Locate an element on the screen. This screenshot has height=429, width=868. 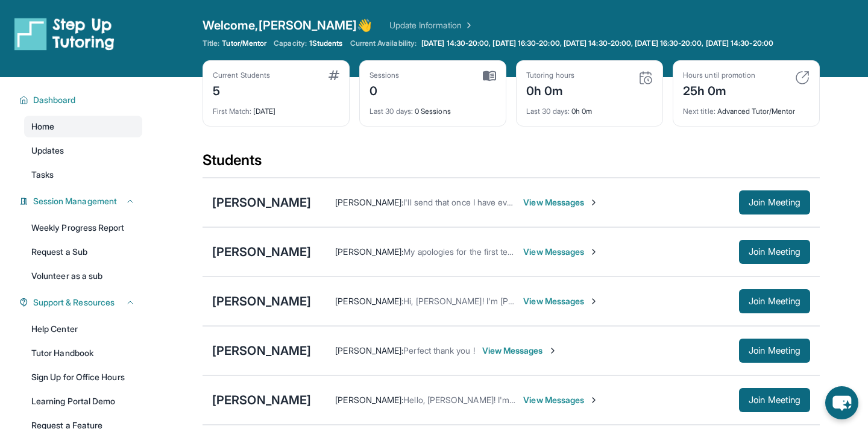
a: Update Information is located at coordinates (432, 26).